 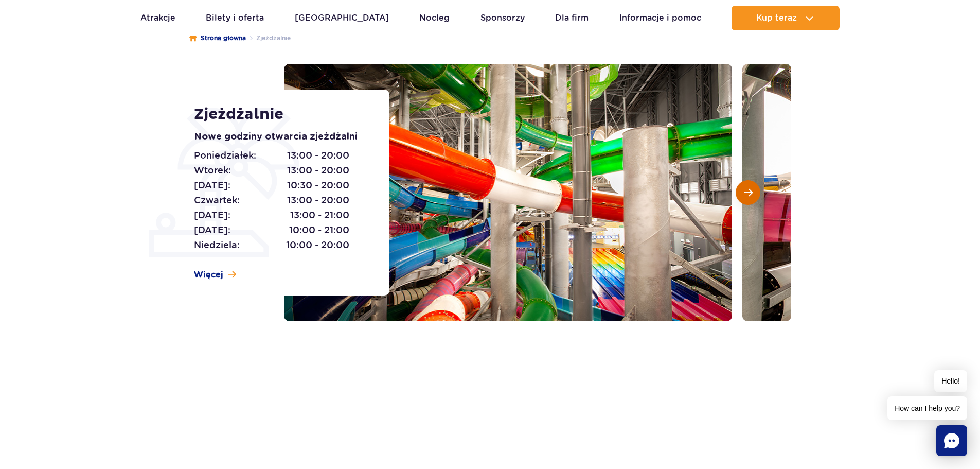 I want to click on span: 10:00 - 20:00, so click(x=318, y=245).